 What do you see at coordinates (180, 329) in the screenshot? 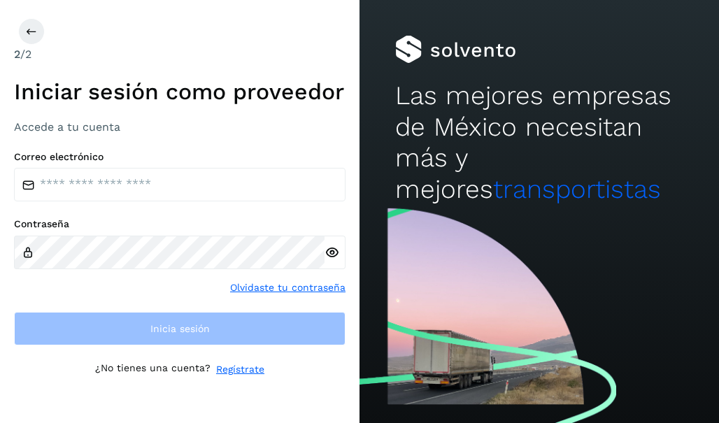
I see `span: Inicia sesión` at bounding box center [180, 329].